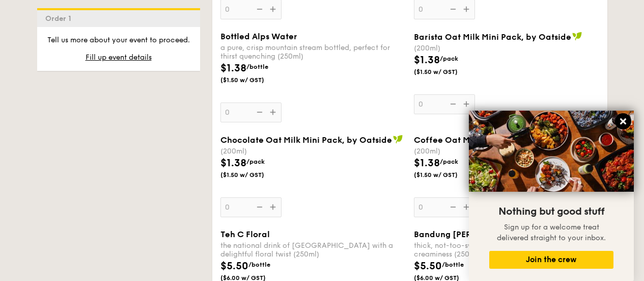  Describe the element at coordinates (552, 211) in the screenshot. I see `span: Nothing but good stuff` at that location.